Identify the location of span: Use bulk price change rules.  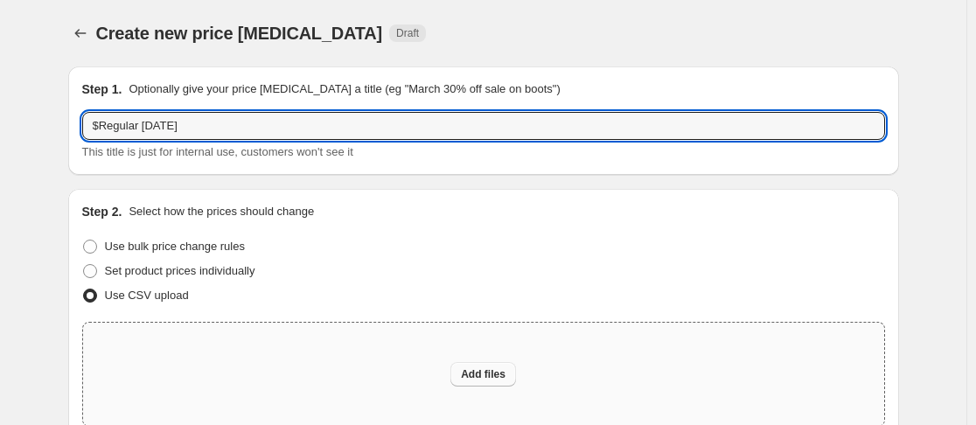
(175, 246).